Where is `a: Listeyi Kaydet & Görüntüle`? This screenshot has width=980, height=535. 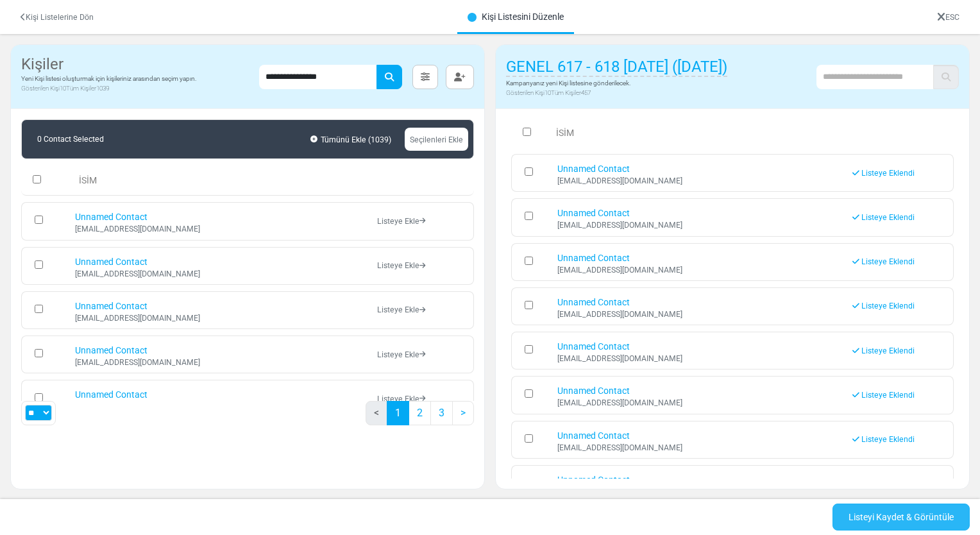
a: Listeyi Kaydet & Görüntüle is located at coordinates (901, 517).